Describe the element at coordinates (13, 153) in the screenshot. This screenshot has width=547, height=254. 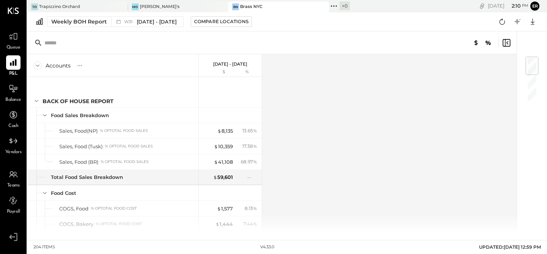
I see `span: Vendors` at that location.